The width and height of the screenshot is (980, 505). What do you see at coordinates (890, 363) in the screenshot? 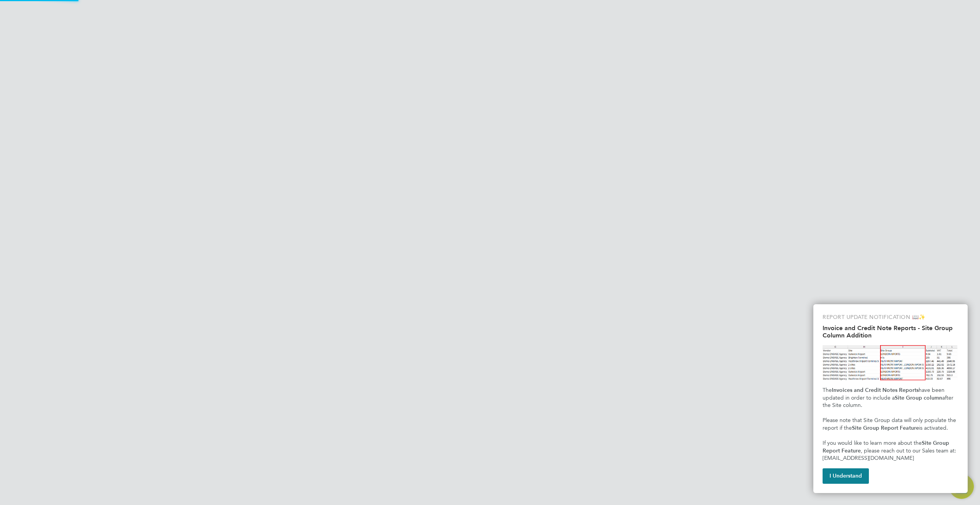
I see `img: Site Group Column in Invoices Report` at bounding box center [890, 363].